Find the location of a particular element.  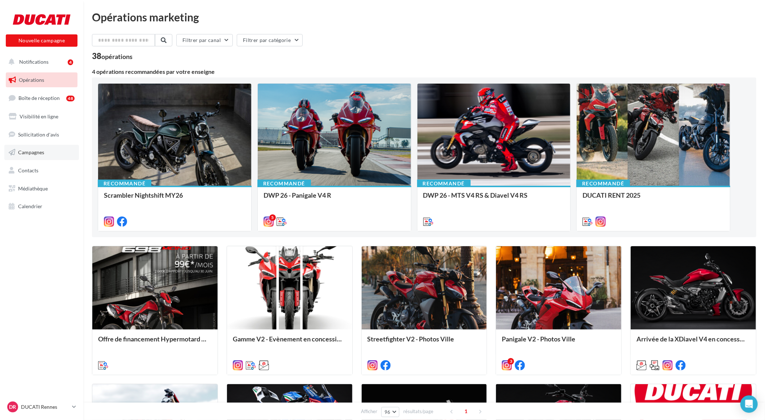

a: Calendrier is located at coordinates (42, 206).